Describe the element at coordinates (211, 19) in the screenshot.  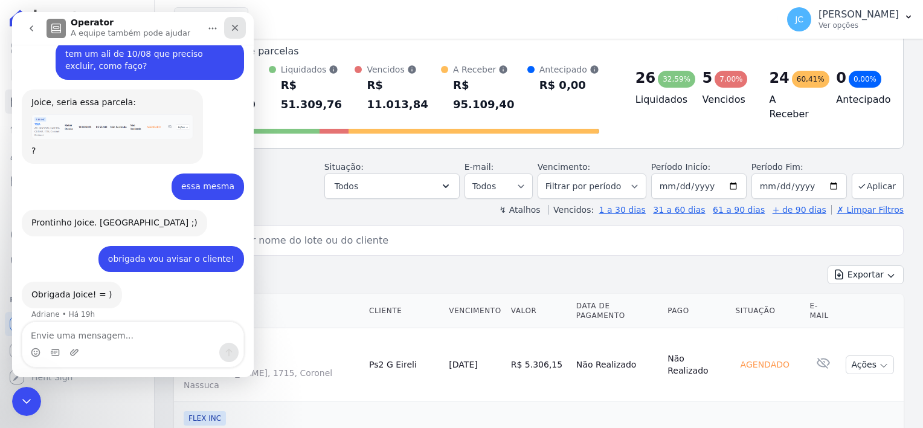
I see `button: Flex Inc` at that location.